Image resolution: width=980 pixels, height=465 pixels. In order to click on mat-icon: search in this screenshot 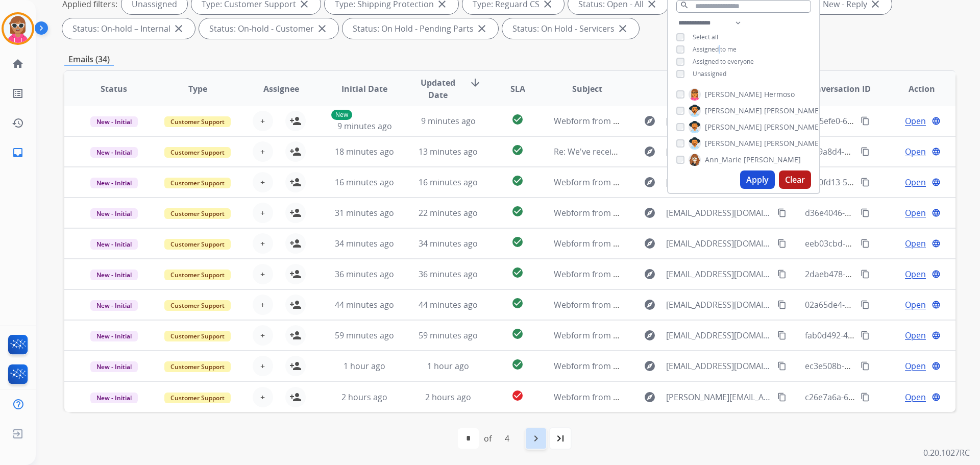, I will do `click(685, 5)`.